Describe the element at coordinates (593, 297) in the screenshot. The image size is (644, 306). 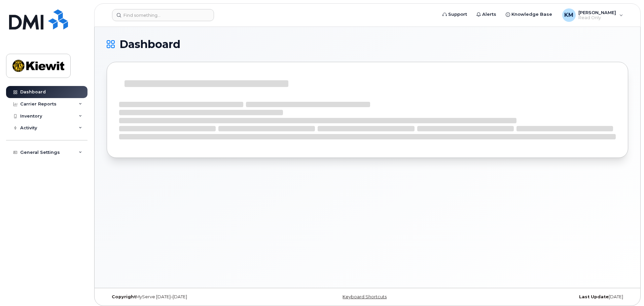
I see `strong: Last Update` at that location.